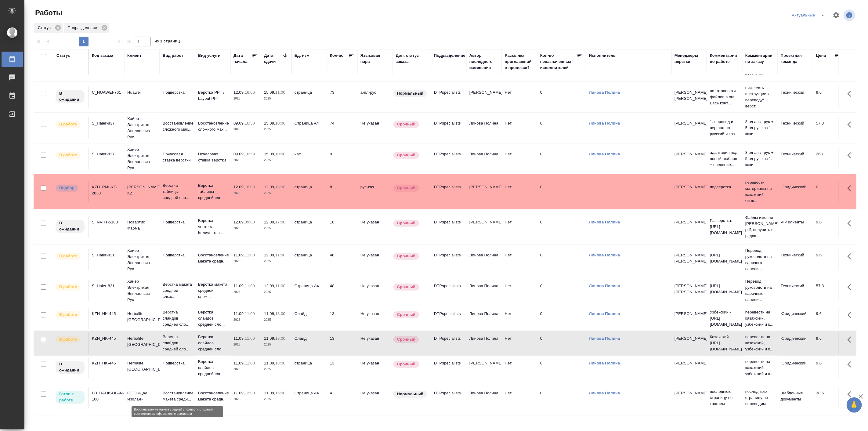 Image resolution: width=868 pixels, height=431 pixels. What do you see at coordinates (280, 222) in the screenshot?
I see `p: 17:00` at bounding box center [280, 222].